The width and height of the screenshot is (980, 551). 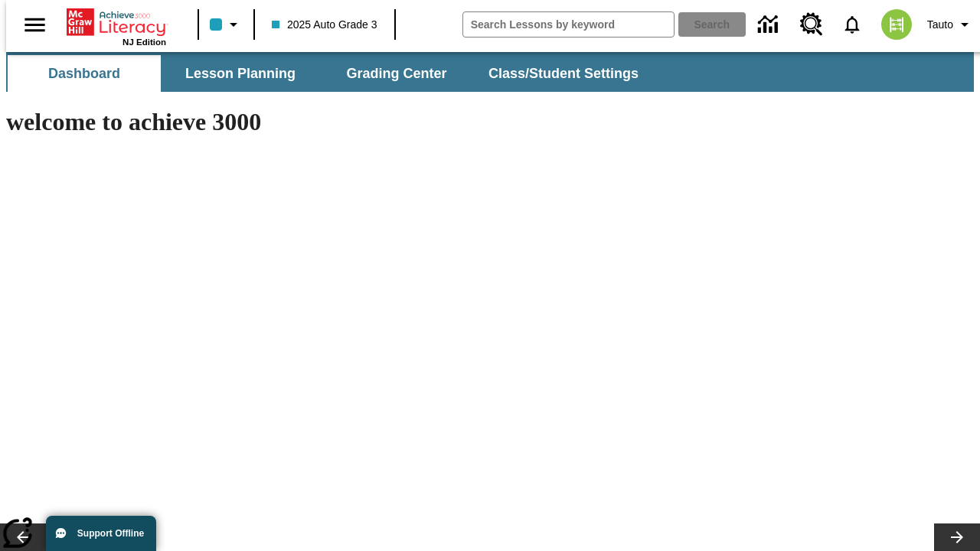 What do you see at coordinates (770, 25) in the screenshot?
I see `a: Data Center` at bounding box center [770, 25].